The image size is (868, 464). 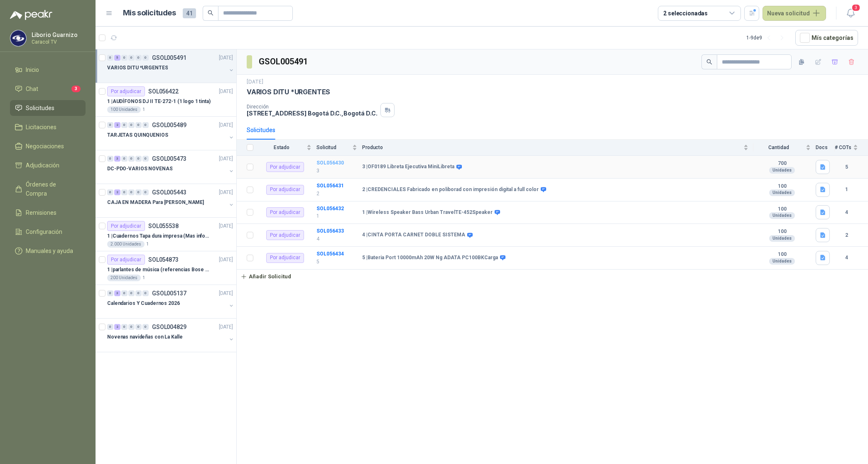 What do you see at coordinates (794, 13) in the screenshot?
I see `button: Nueva solicitud` at bounding box center [794, 13].